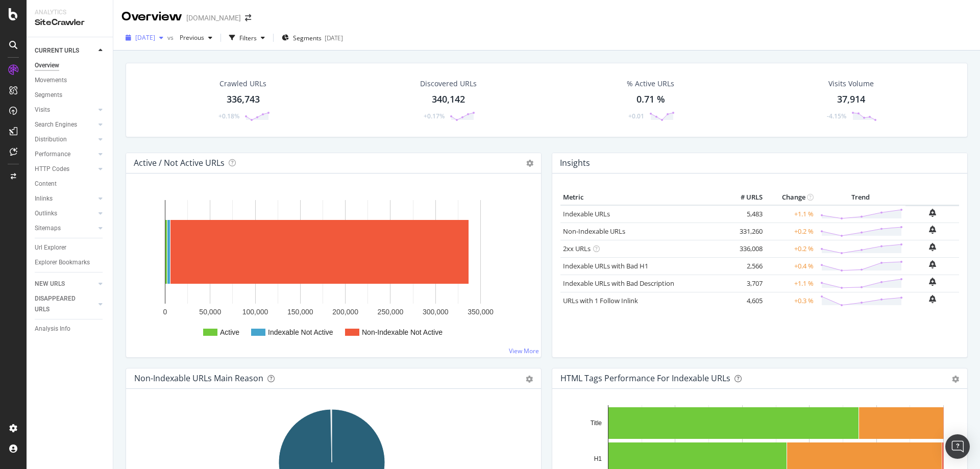 The width and height of the screenshot is (980, 469). Describe the element at coordinates (345, 312) in the screenshot. I see `text: 200,000` at that location.